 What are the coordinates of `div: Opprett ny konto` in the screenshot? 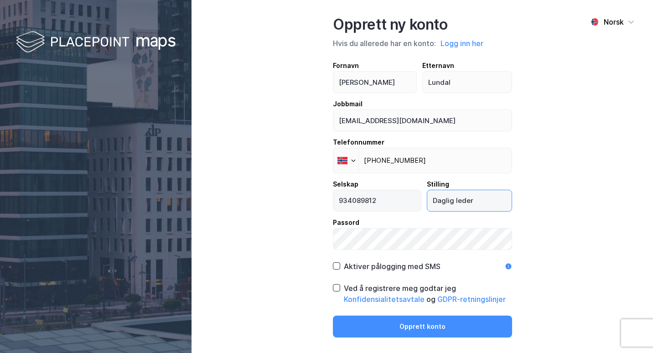 It's located at (422, 25).